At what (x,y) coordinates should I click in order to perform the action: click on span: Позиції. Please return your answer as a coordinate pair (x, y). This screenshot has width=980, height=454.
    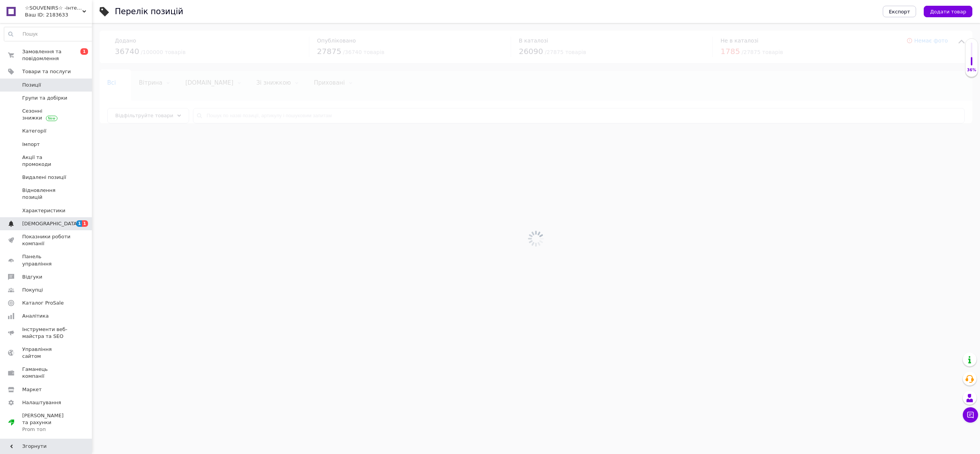
    Looking at the image, I should click on (31, 85).